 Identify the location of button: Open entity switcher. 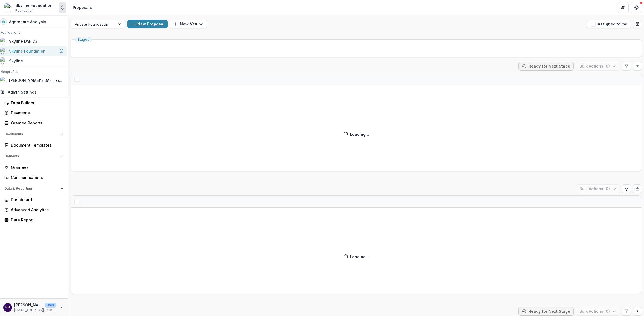
(62, 8).